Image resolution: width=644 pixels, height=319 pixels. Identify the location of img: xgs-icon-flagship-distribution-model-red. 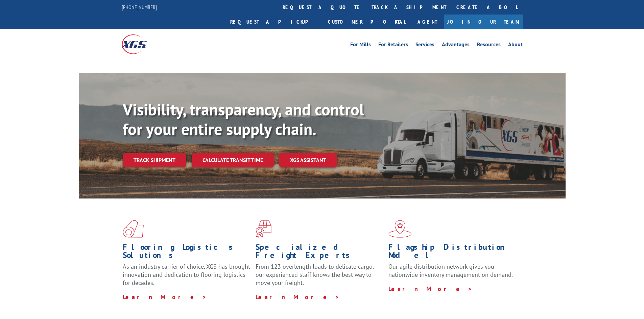
(400, 229).